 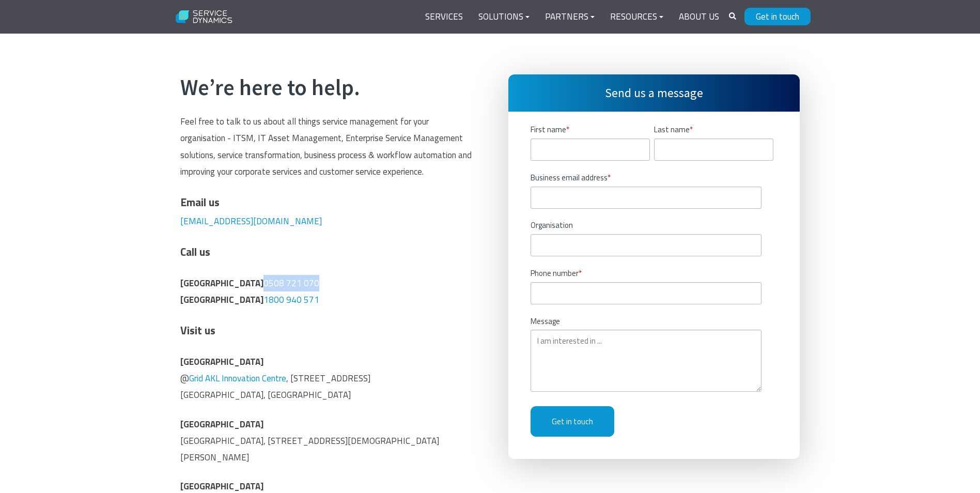 I want to click on a: About Us, so click(x=699, y=17).